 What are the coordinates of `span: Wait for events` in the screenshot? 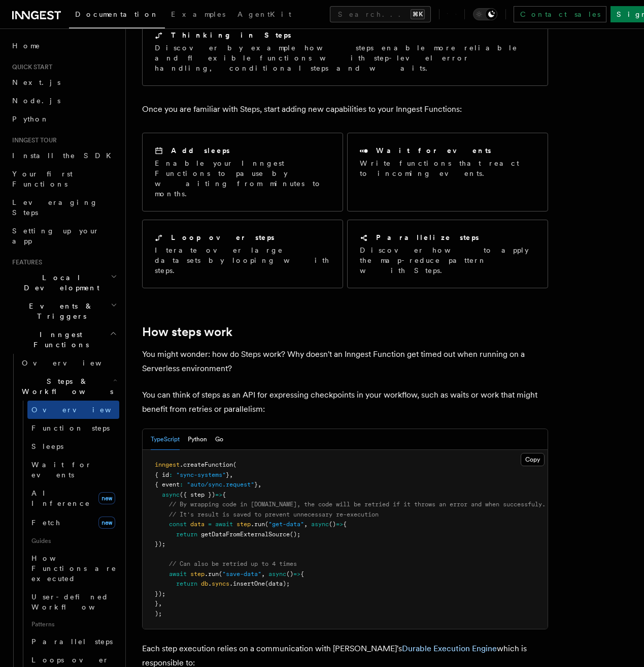 It's located at (61, 469).